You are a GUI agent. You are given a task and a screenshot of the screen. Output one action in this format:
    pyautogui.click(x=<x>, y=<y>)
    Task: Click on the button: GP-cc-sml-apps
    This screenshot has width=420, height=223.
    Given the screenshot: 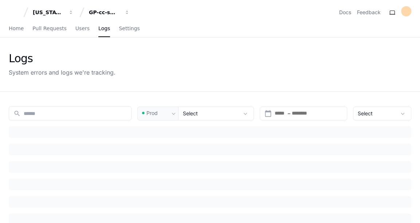 What is the action you would take?
    pyautogui.click(x=109, y=12)
    